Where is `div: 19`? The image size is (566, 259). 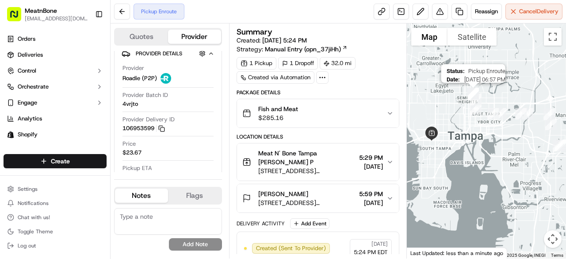
div: 19 is located at coordinates (473, 93).